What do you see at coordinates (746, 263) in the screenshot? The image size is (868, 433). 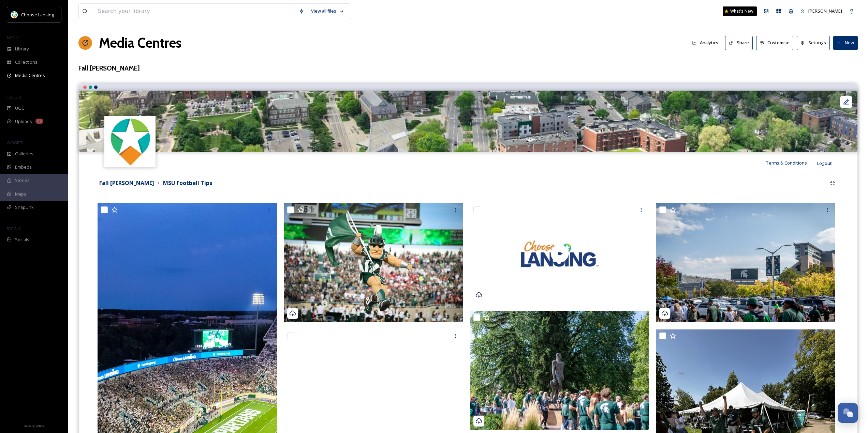 I see `img: MSU Football (2).jpg` at bounding box center [746, 263].